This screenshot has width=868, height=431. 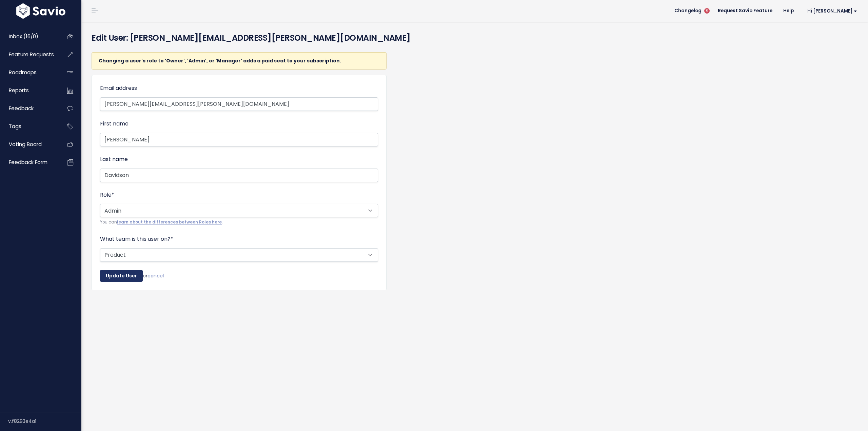 I want to click on a: Voting Board, so click(x=29, y=144).